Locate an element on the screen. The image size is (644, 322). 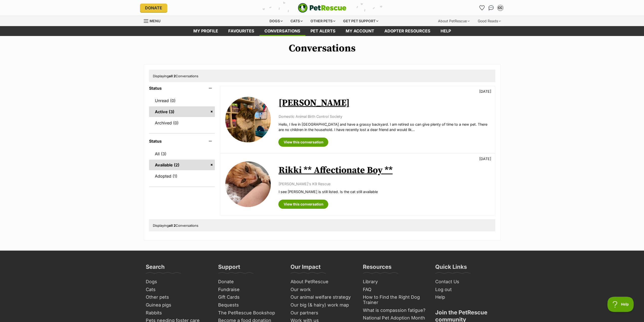
a: conversations is located at coordinates (282, 31).